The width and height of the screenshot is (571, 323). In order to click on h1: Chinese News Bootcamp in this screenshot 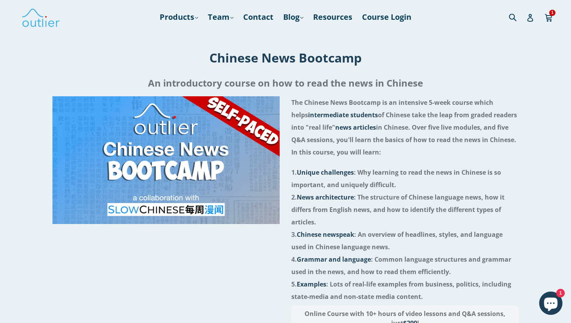, I will do `click(285, 57)`.